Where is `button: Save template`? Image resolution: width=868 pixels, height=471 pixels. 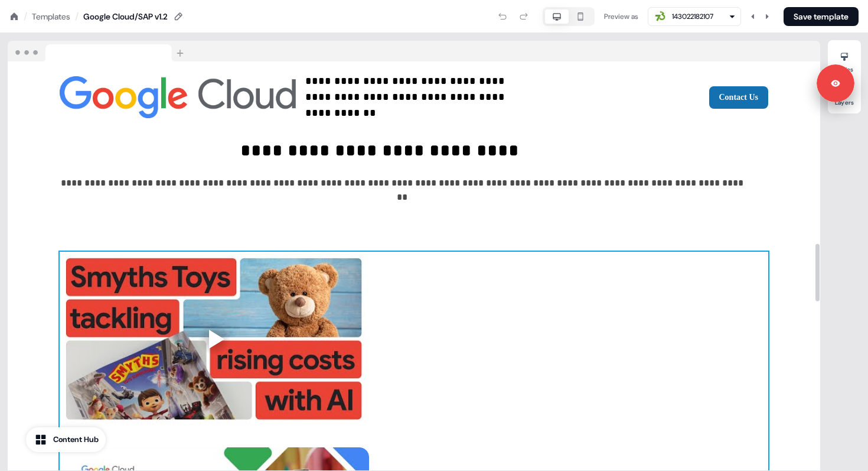 button: Save template is located at coordinates (821, 17).